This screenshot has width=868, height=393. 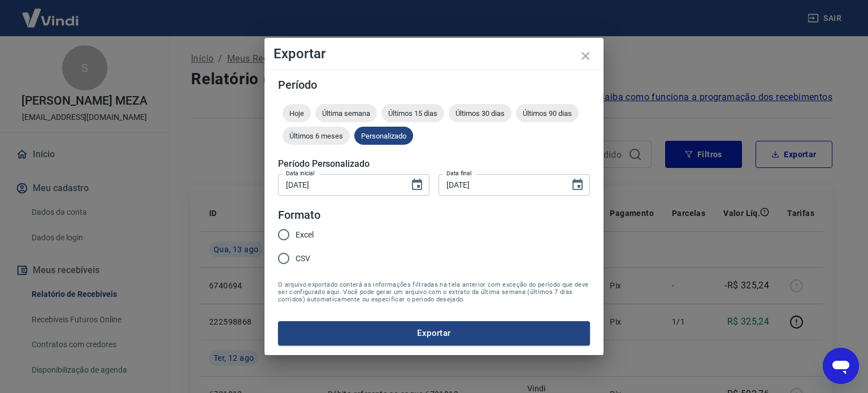 What do you see at coordinates (316, 136) in the screenshot?
I see `div: Últimos 6 meses` at bounding box center [316, 136].